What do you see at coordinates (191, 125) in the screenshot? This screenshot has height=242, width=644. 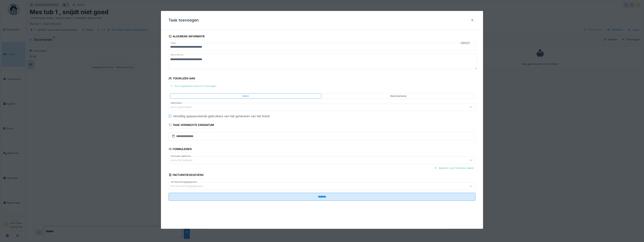 I see `div: Taak verwachte einddatum` at bounding box center [191, 125].